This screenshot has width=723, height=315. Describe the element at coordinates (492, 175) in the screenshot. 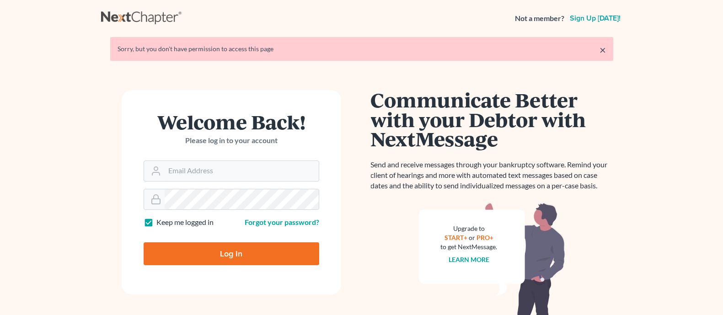

I see `p: Send and receive messages through your bankruptcy software. Remind your client of hearings and mo...` at that location.